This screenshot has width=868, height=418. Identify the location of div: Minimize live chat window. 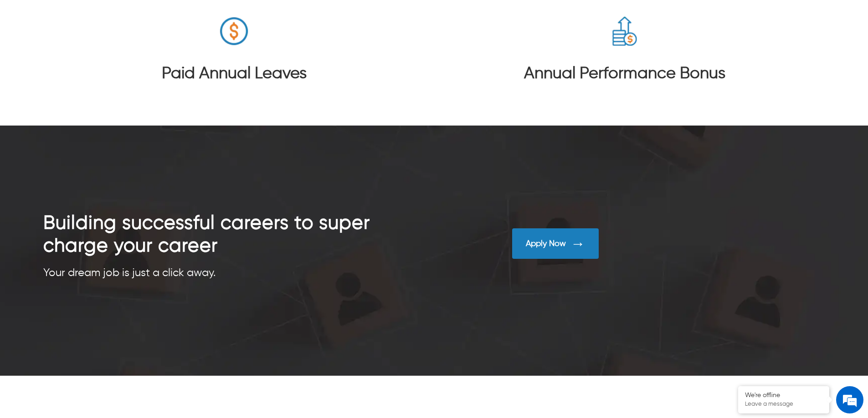
(160, 15).